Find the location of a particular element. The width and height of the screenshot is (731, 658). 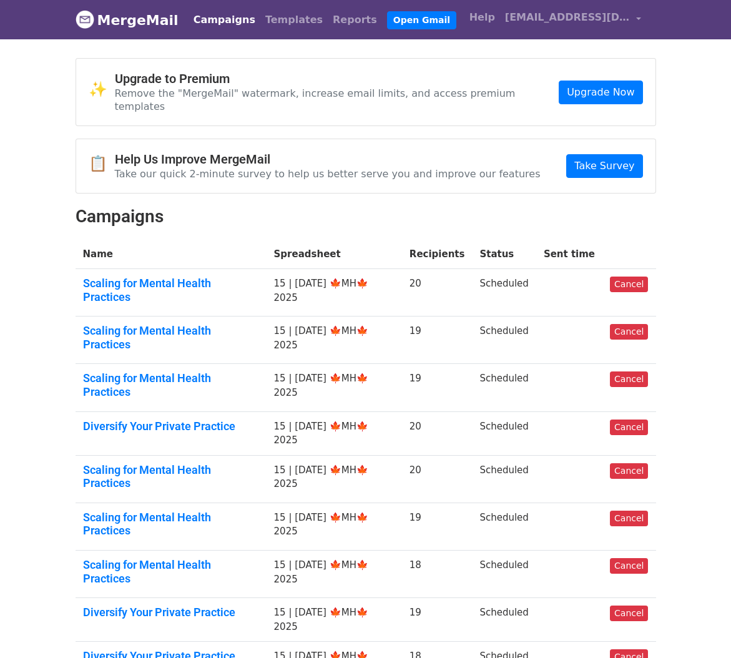

a: Open Gmail is located at coordinates (421, 20).